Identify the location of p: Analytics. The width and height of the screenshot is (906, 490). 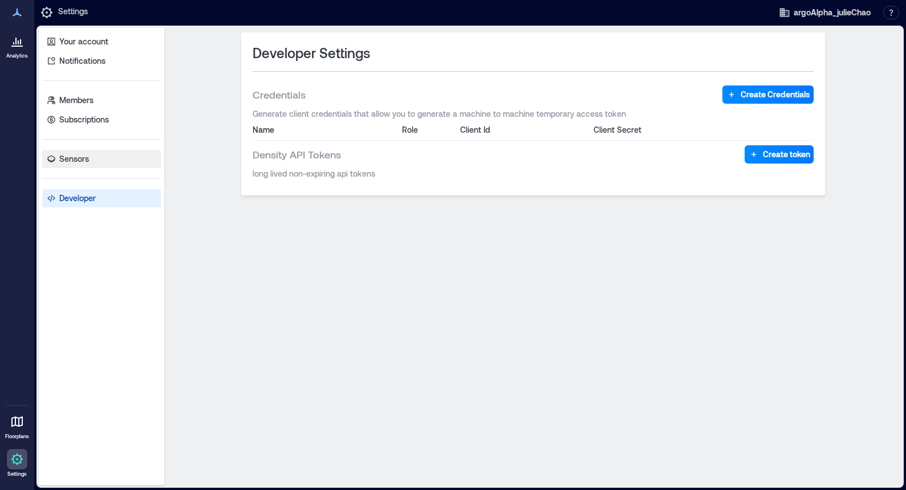
(17, 56).